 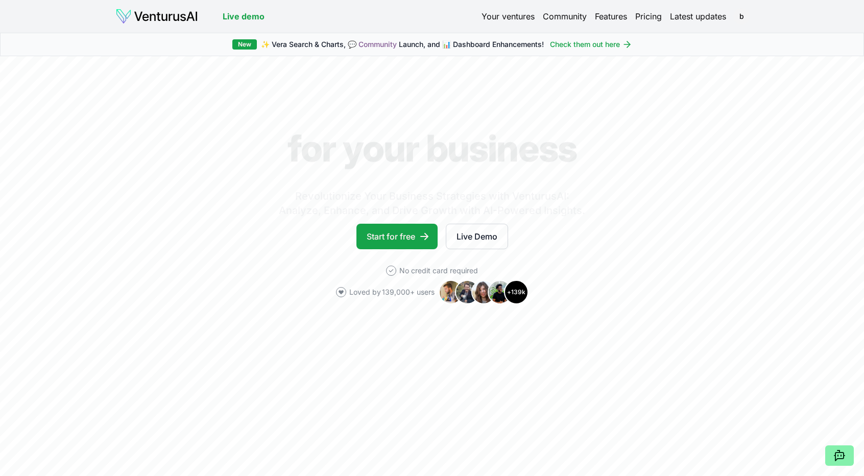 What do you see at coordinates (451, 292) in the screenshot?
I see `img: Avatar 1` at bounding box center [451, 292].